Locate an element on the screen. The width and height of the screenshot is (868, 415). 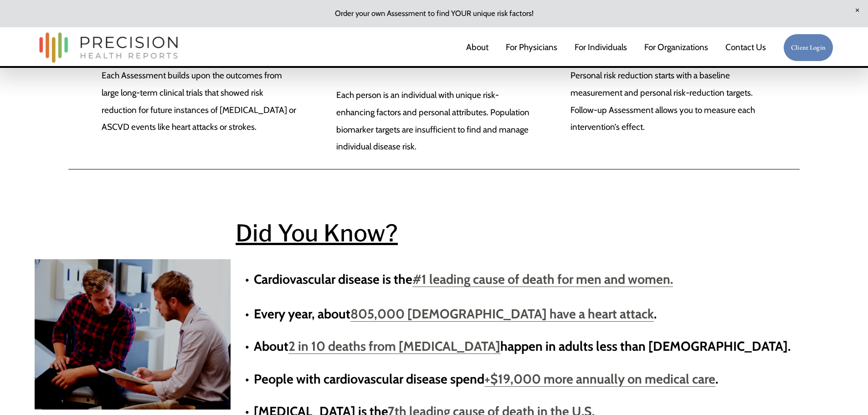
strong: People with cardiovascular disease spend is located at coordinates (369, 379).